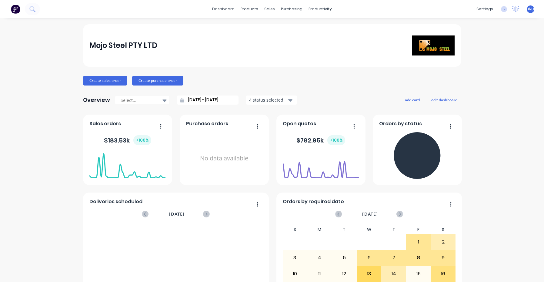  Describe the element at coordinates (444, 100) in the screenshot. I see `button: edit dashboard` at that location.